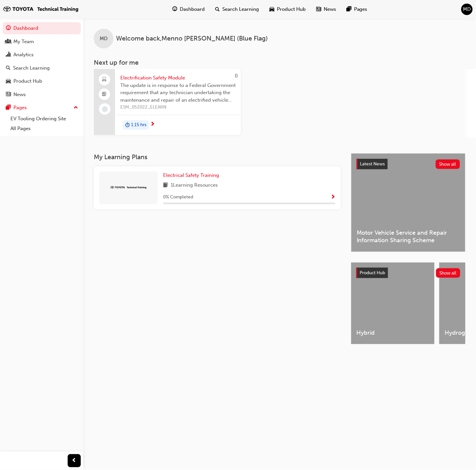  Describe the element at coordinates (360, 9) in the screenshot. I see `span: Pages` at that location.